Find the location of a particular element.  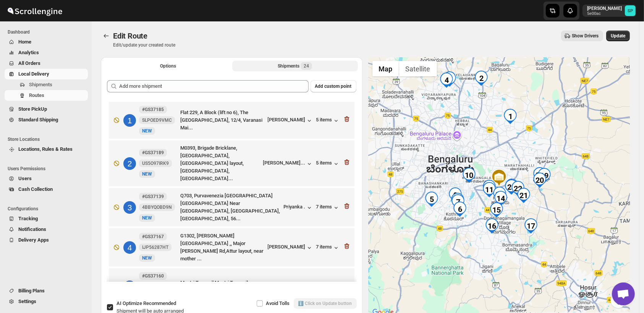

button: Analytics is located at coordinates (46, 53).